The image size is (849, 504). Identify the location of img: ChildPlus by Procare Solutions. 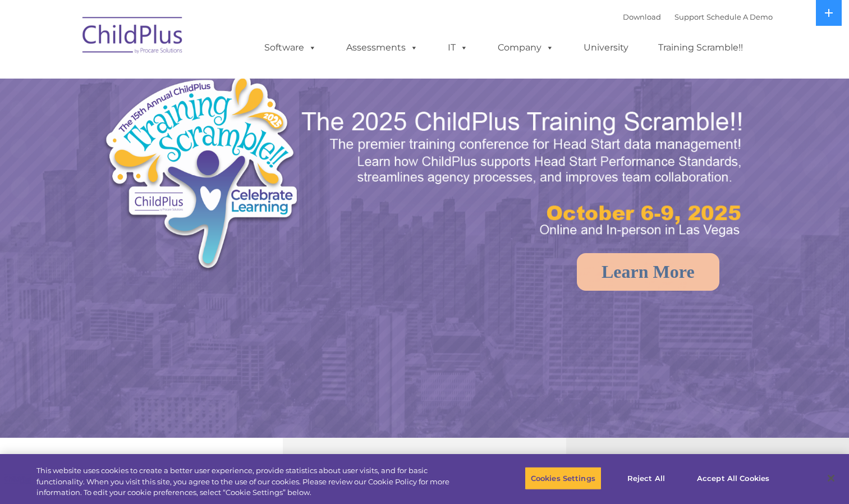
(133, 37).